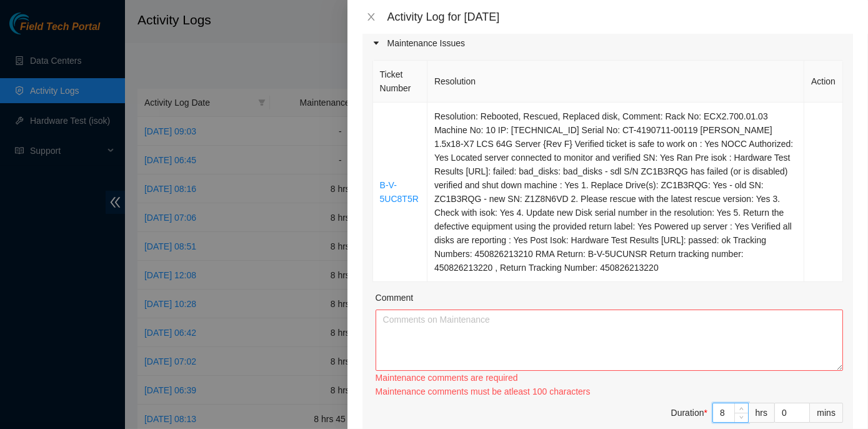 This screenshot has width=868, height=429. What do you see at coordinates (615, 81) in the screenshot?
I see `th: Resolution` at bounding box center [615, 81].